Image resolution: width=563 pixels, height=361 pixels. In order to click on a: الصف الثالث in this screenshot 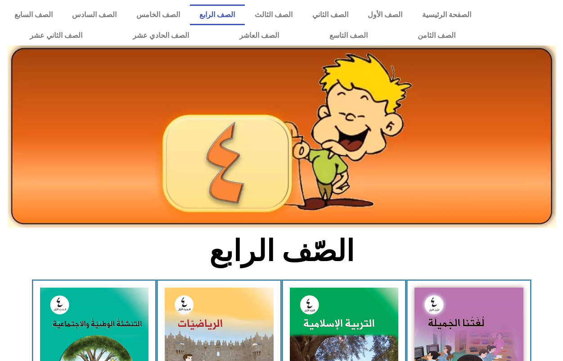, I will do `click(273, 15)`.